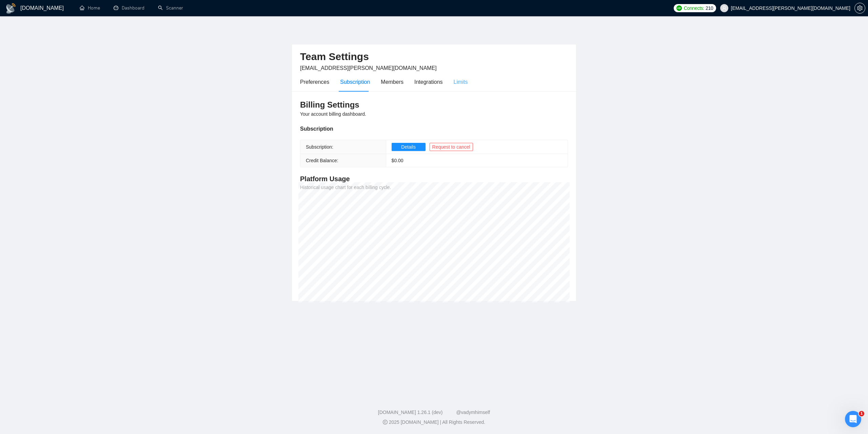 This screenshot has height=434, width=868. What do you see at coordinates (333, 114) in the screenshot?
I see `span: Your account billing dashboard.` at bounding box center [333, 114].